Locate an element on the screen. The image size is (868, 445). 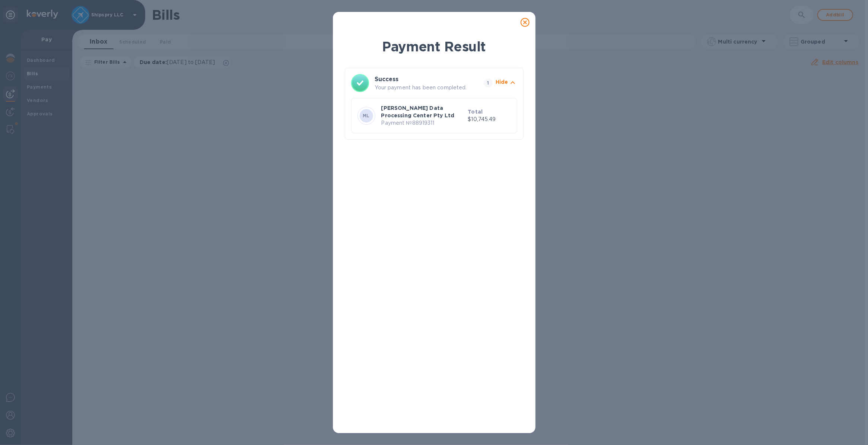
button: Hide is located at coordinates (506, 83).